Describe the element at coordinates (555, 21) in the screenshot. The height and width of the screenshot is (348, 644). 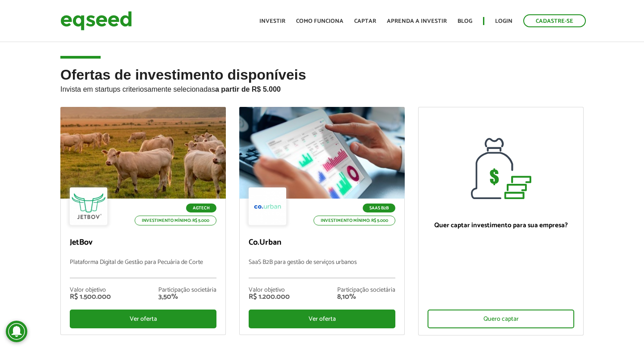
I see `a: Cadastre-se` at that location.